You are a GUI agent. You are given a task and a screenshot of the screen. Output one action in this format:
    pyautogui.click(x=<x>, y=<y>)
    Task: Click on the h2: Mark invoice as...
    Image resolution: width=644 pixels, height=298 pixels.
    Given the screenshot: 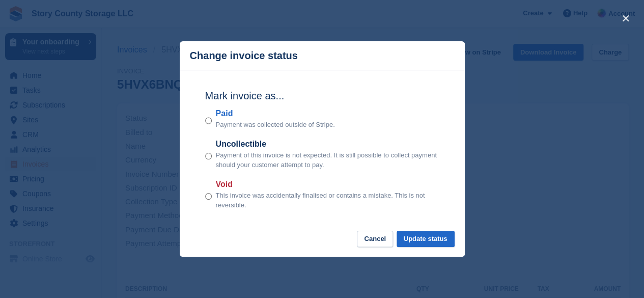 What is the action you would take?
    pyautogui.click(x=323, y=96)
    